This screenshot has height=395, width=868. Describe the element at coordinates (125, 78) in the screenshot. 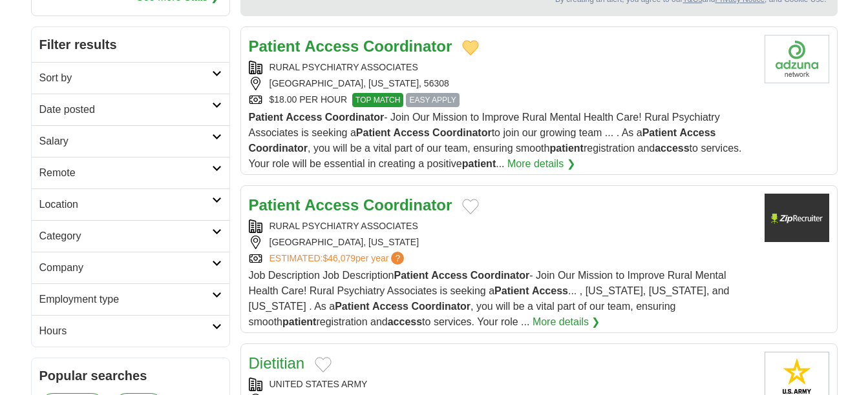

I see `h2: Sort by` at that location.